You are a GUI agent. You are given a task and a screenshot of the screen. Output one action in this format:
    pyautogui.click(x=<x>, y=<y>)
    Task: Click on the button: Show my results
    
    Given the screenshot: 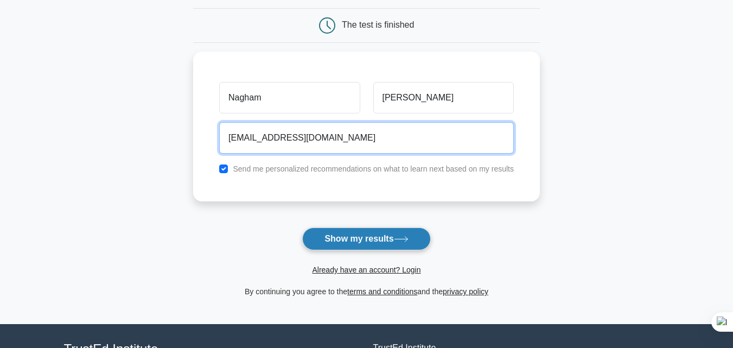 What is the action you would take?
    pyautogui.click(x=366, y=239)
    